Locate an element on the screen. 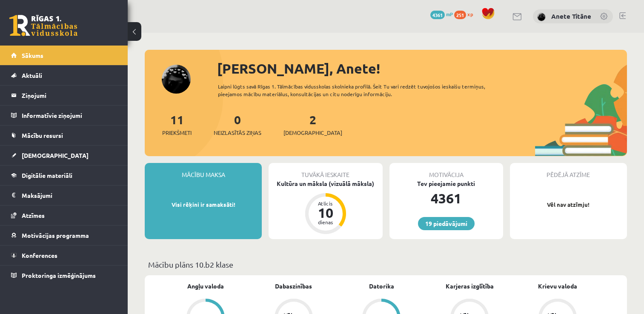 The height and width of the screenshot is (314, 644). div: 10 is located at coordinates (326, 213).